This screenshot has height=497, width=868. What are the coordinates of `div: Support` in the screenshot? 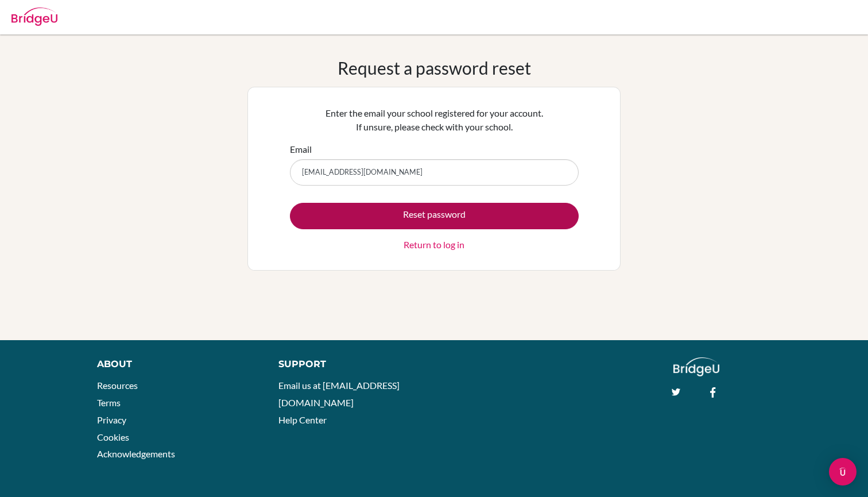 It's located at (350, 364).